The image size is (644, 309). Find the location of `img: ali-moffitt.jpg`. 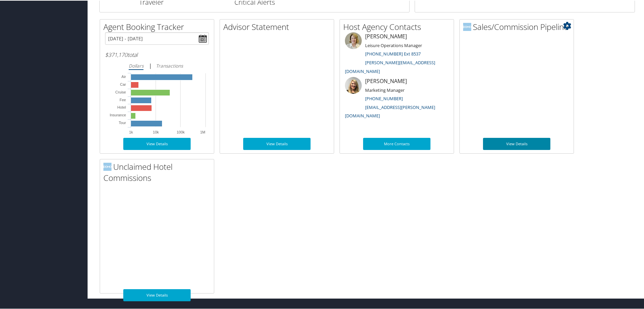

img: ali-moffitt.jpg is located at coordinates (353, 85).